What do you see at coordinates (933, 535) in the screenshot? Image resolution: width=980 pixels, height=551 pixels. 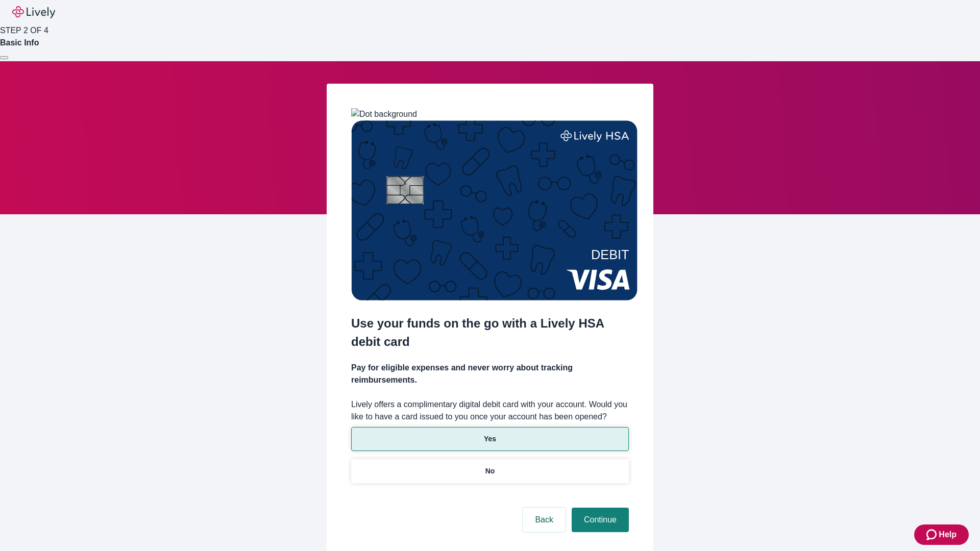 I see `svg: Zendesk support icon` at bounding box center [933, 535].